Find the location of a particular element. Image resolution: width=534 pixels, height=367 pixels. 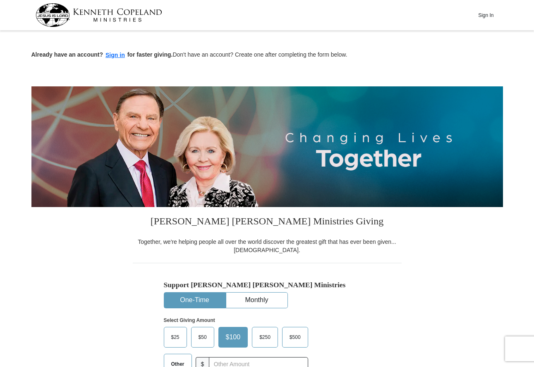

div: Together, we're helping people all over the world discover the greatest gift that has ever been g... is located at coordinates (267, 246).